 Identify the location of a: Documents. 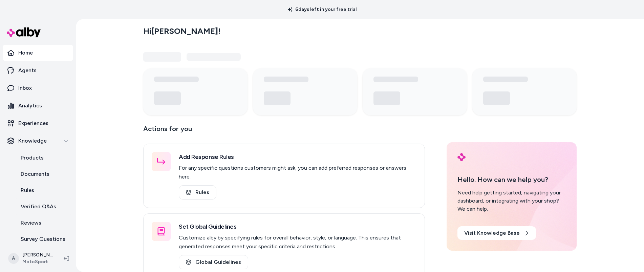
(43, 174).